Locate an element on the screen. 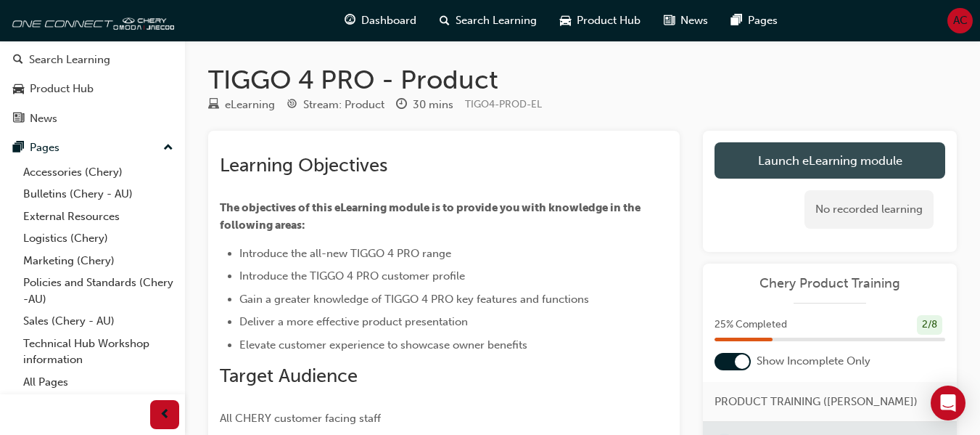 The height and width of the screenshot is (435, 980). span: prev-icon is located at coordinates (165, 414).